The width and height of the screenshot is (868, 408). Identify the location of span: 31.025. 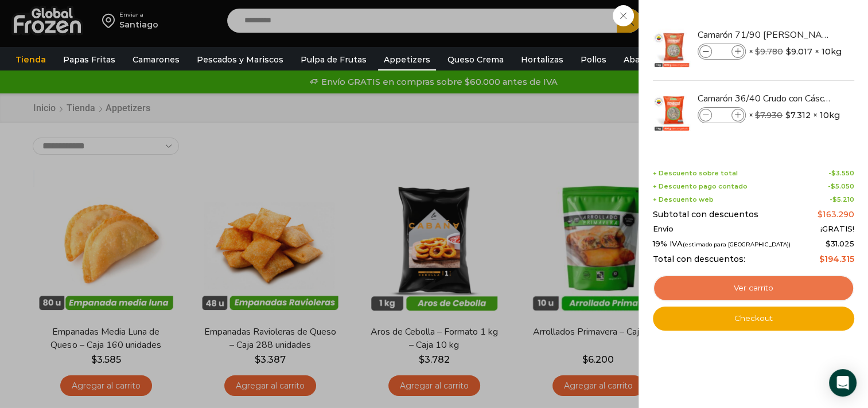
(840, 244).